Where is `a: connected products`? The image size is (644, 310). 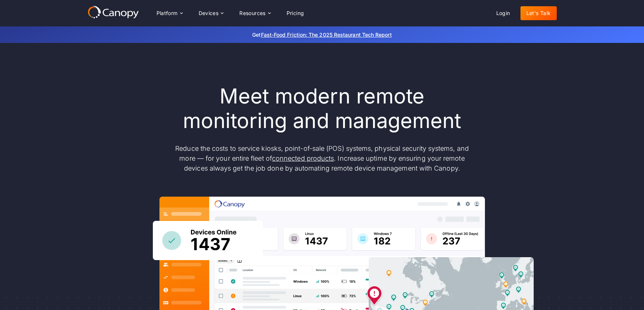 a: connected products is located at coordinates (303, 159).